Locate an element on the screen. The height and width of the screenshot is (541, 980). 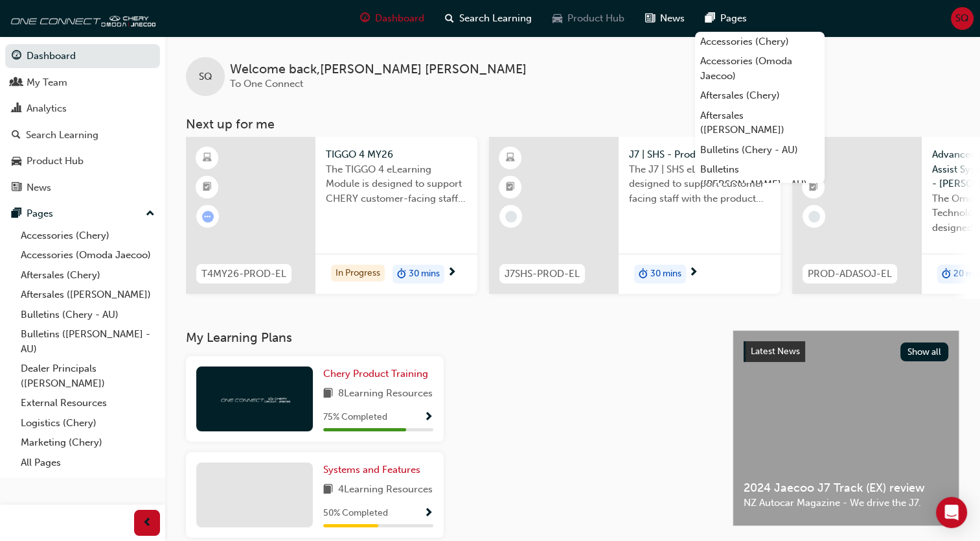
div: Open Intercom Messenger is located at coordinates (952, 512).